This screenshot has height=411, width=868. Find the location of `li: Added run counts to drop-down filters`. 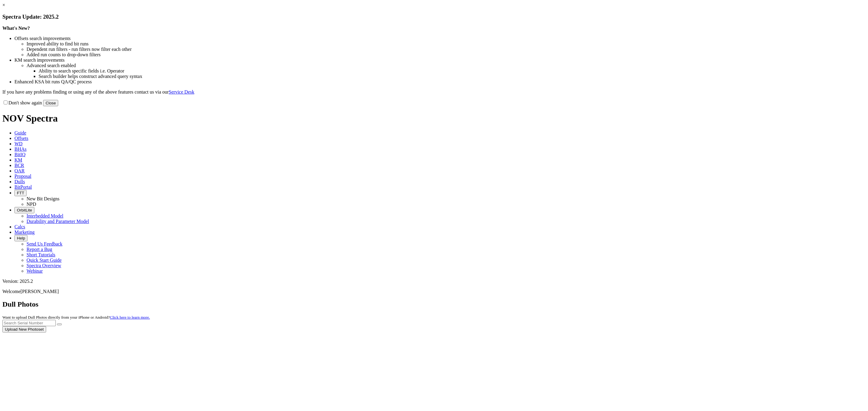

li: Added run counts to drop-down filters is located at coordinates (446, 55).